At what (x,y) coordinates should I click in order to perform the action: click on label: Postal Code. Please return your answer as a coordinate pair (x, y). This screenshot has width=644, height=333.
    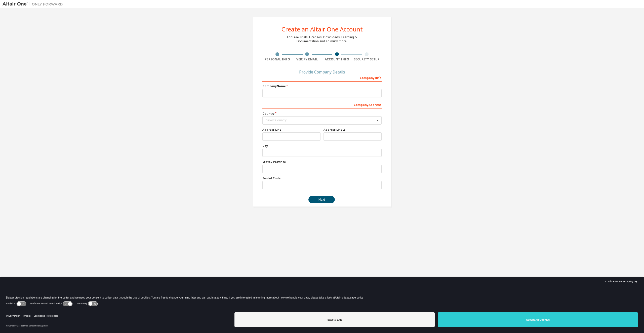
    Looking at the image, I should click on (322, 178).